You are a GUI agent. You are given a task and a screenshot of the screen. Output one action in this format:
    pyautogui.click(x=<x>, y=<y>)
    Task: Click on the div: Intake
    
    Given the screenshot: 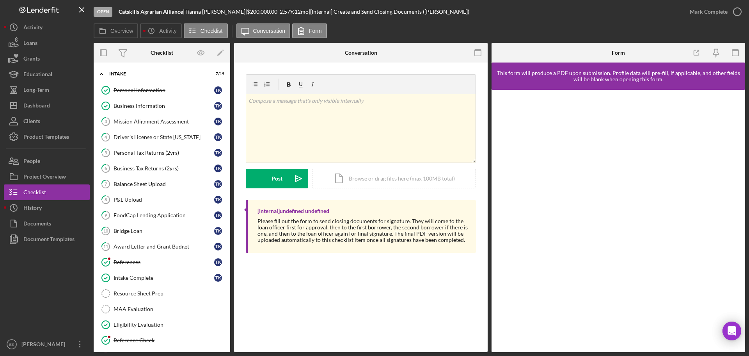 What is the action you would take?
    pyautogui.click(x=157, y=74)
    